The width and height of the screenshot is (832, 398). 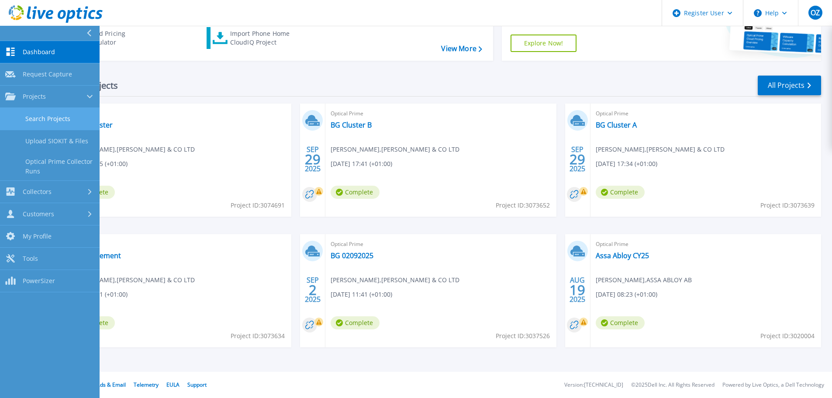 I want to click on div: Cloud Pricing Calculator, so click(x=121, y=38).